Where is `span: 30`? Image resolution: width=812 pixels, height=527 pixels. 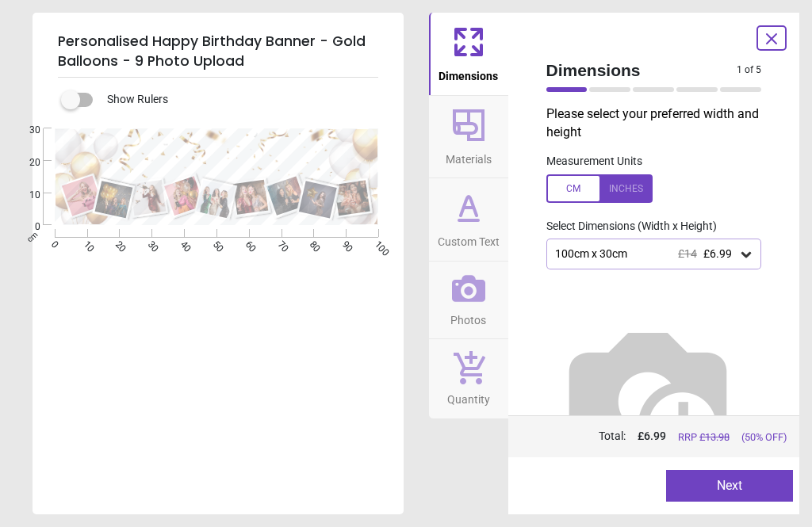 span: 30 is located at coordinates (25, 130).